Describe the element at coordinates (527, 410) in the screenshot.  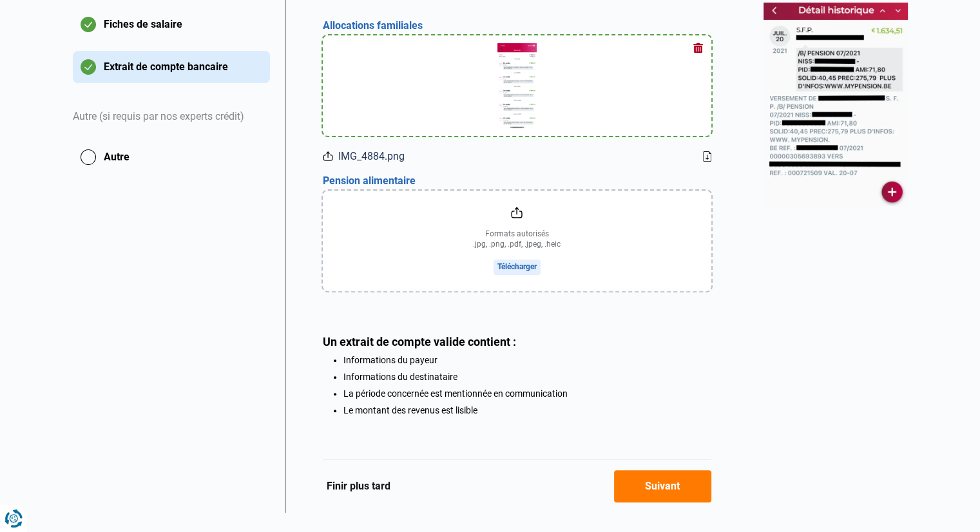
I see `li: Le montant des revenus est lisible` at that location.